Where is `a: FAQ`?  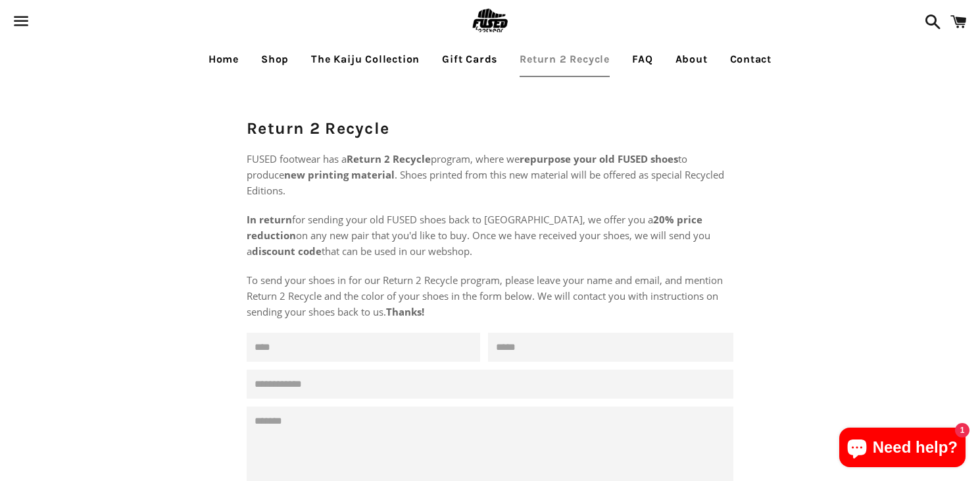
a: FAQ is located at coordinates (642, 60).